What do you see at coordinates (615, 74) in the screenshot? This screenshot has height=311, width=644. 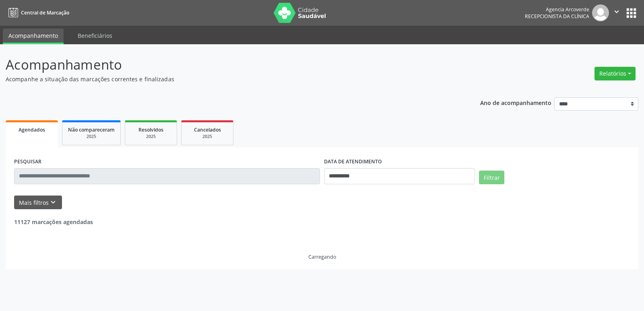 I see `button: Relatórios` at bounding box center [615, 74].